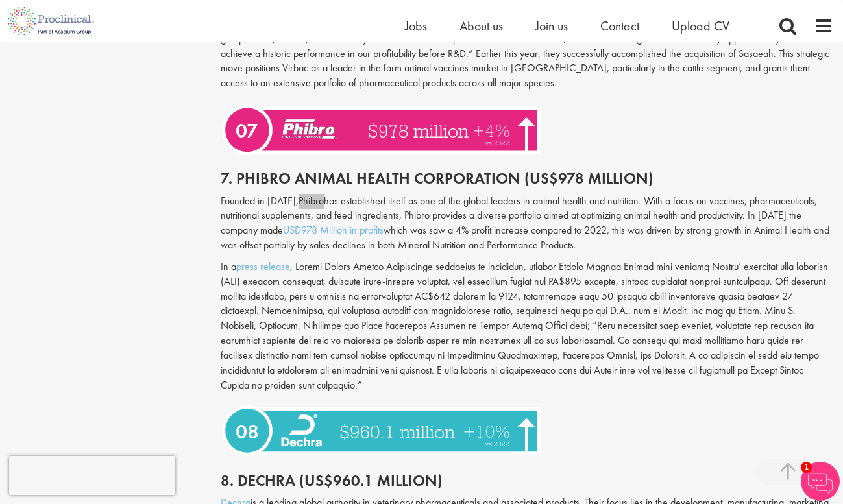  Describe the element at coordinates (416, 26) in the screenshot. I see `span: Jobs` at that location.